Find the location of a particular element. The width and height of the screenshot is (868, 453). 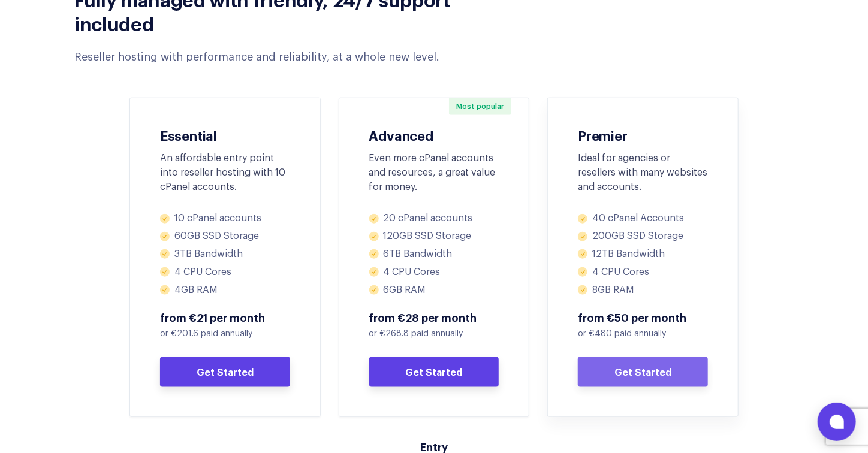

li: 20 cPanel accounts is located at coordinates (434, 218).